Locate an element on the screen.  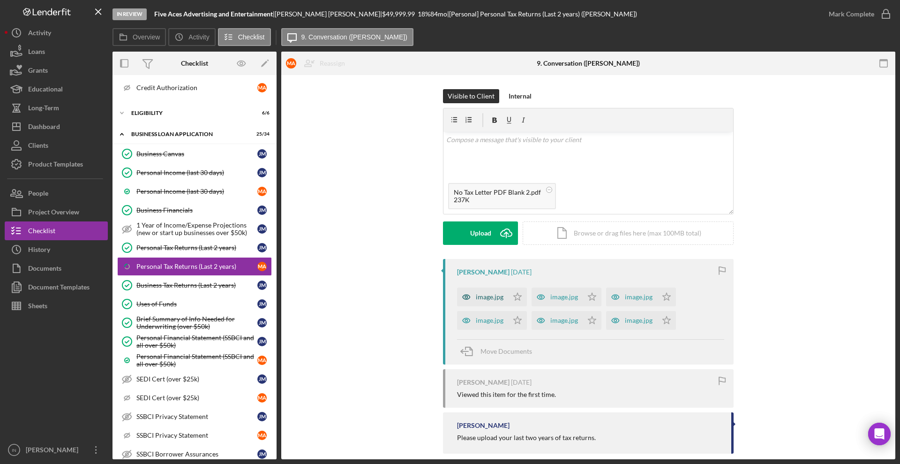
a: Educational is located at coordinates (56, 89).